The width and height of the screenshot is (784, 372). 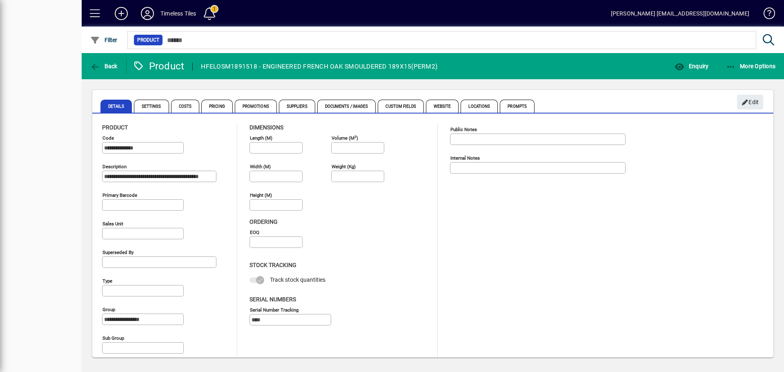 I want to click on span: Edit, so click(x=750, y=102).